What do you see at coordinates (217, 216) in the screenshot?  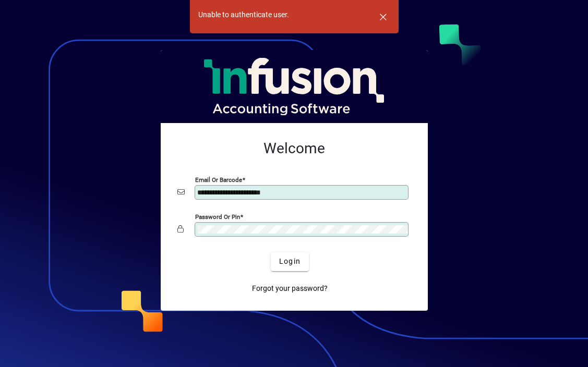 I see `mat-label: Password or Pin` at bounding box center [217, 216].